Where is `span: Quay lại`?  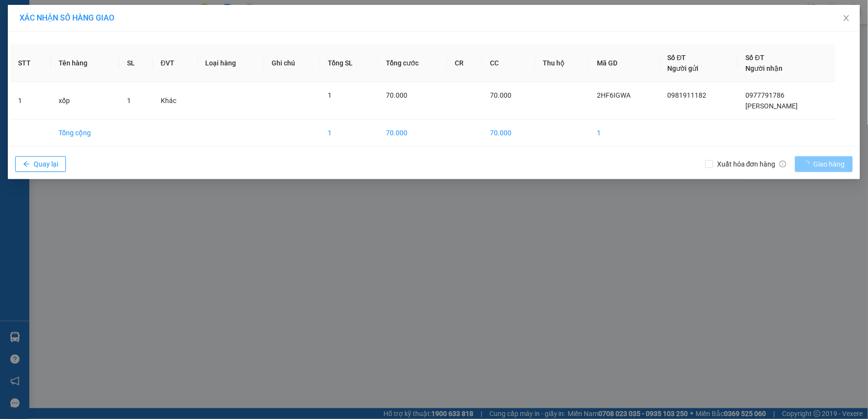 span: Quay lại is located at coordinates (46, 164).